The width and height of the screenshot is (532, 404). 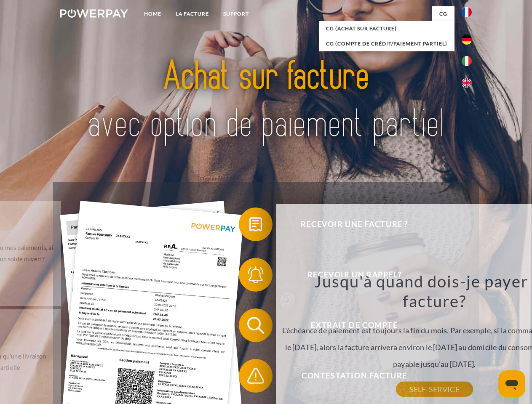 What do you see at coordinates (467, 12) in the screenshot?
I see `img: fr` at bounding box center [467, 12].